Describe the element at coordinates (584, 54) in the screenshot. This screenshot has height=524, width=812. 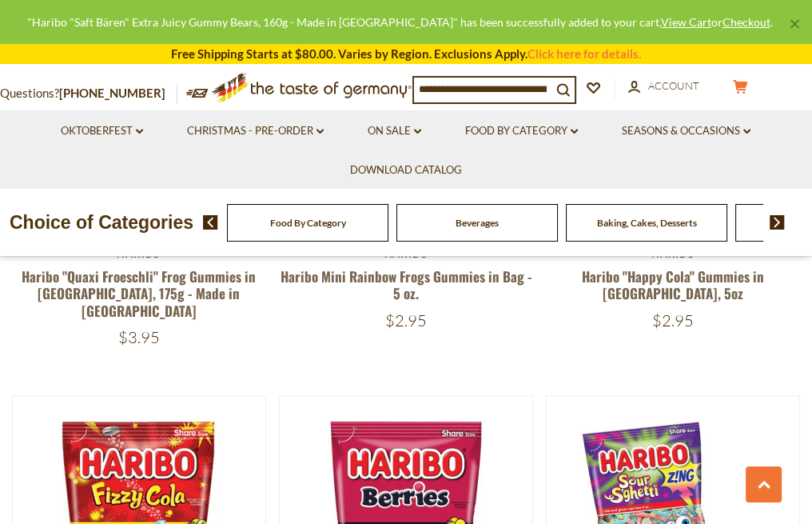
I see `a: Click here for details.` at that location.